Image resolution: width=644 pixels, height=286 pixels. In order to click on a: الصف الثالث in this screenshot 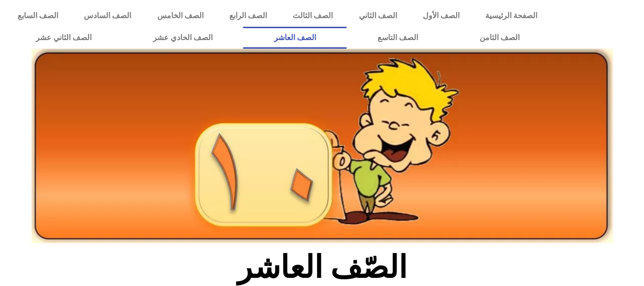, I will do `click(312, 15)`.